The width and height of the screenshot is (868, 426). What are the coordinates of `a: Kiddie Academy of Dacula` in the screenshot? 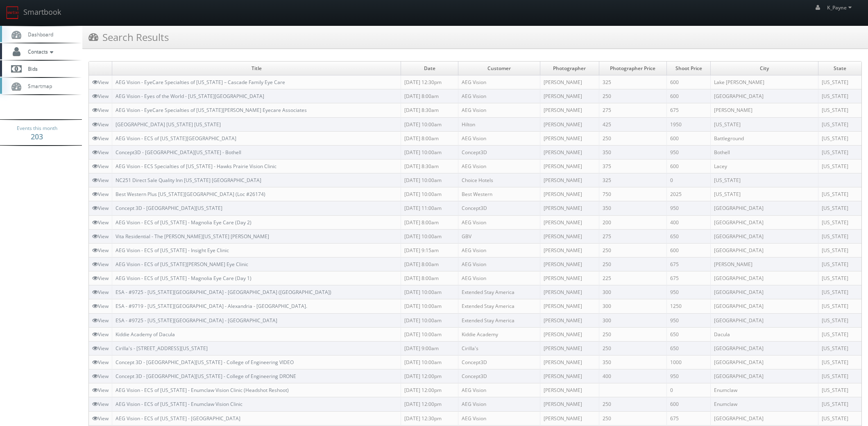 It's located at (145, 334).